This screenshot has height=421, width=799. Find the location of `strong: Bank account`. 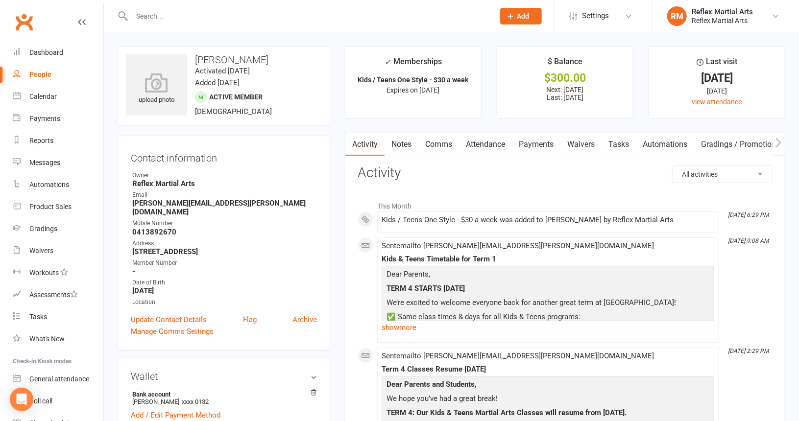

strong: Bank account is located at coordinates (222, 394).